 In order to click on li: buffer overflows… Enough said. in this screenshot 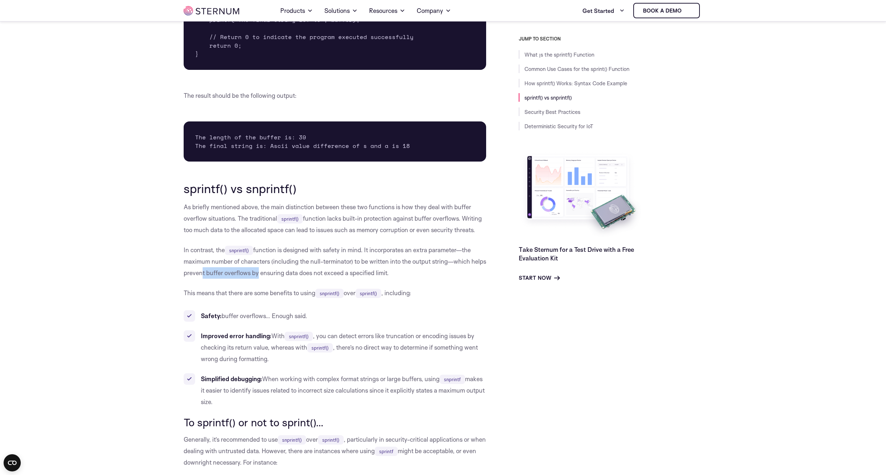, I will do `click(335, 316)`.